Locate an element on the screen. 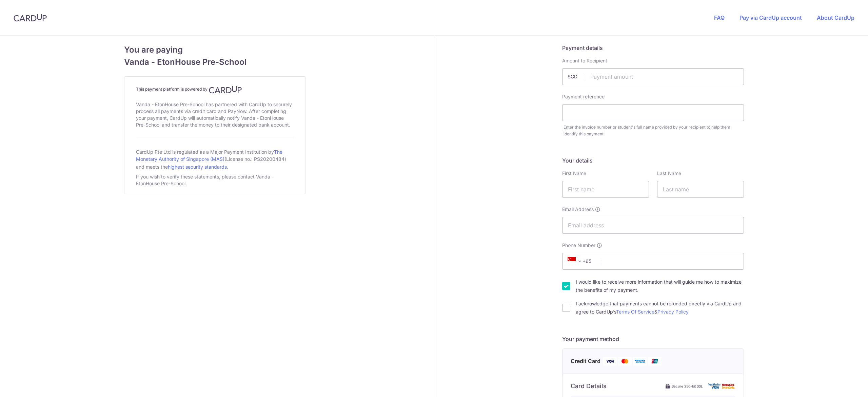  a: Pay via CardUp account is located at coordinates (771, 18).